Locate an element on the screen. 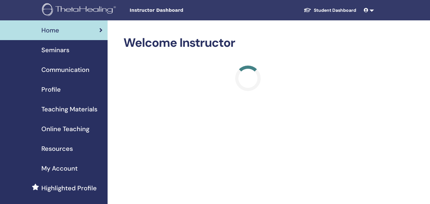 This screenshot has width=430, height=204. h2: Welcome Instructor is located at coordinates (248, 43).